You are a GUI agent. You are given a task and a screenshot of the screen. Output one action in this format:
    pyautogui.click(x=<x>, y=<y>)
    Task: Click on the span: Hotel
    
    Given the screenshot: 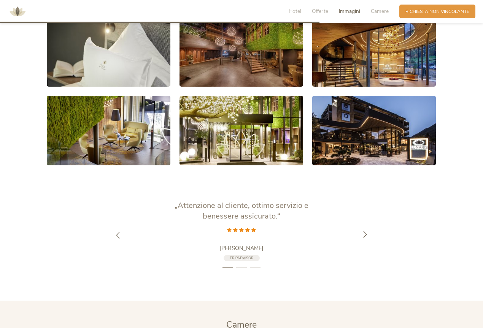 What is the action you would take?
    pyautogui.click(x=295, y=11)
    